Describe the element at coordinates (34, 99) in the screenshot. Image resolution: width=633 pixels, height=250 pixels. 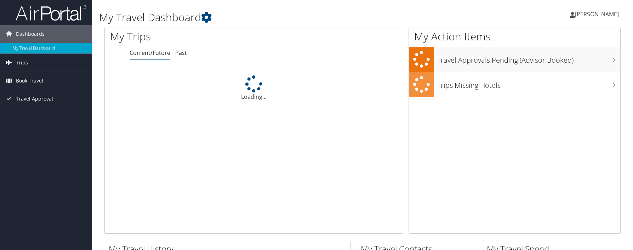
I see `span: Travel Approval` at that location.